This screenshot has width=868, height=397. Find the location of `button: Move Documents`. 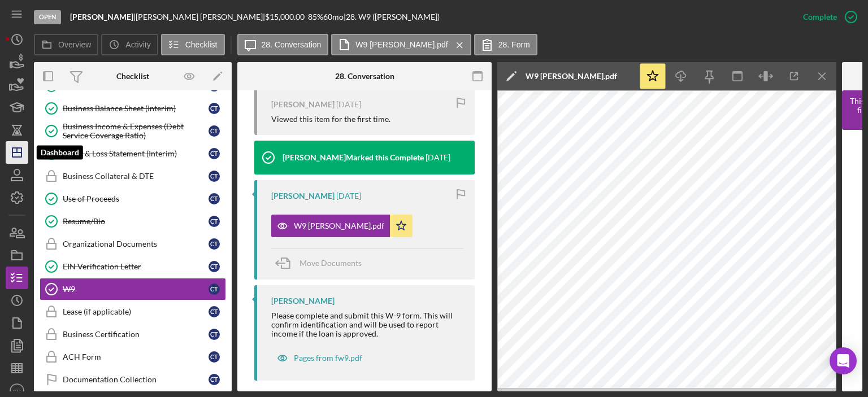

button: Move Documents is located at coordinates (322, 263).